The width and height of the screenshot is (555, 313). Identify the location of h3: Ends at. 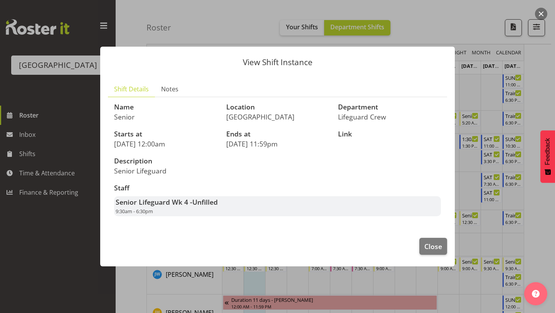
(277, 134).